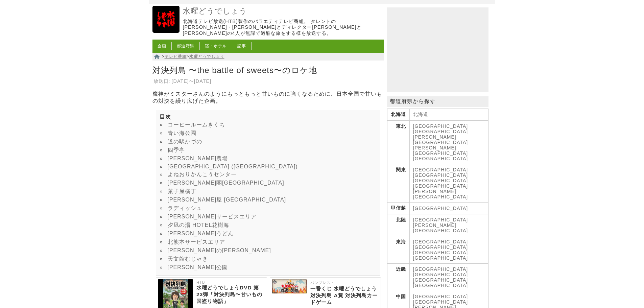  I want to click on a: 菓子屋横丁, so click(182, 191).